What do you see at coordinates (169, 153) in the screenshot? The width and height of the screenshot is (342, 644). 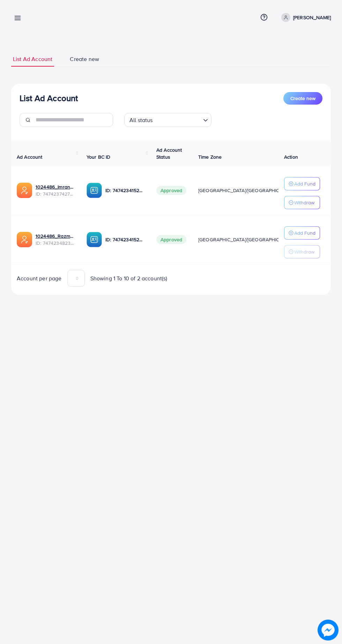 I see `span: Ad Account Status` at bounding box center [169, 153].